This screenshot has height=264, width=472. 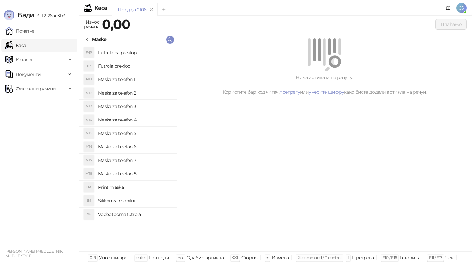 I want to click on div: Нема артикала на рачуну. Користите бар код читач, или како бисте додали артикле на рачун., so click(x=325, y=85).